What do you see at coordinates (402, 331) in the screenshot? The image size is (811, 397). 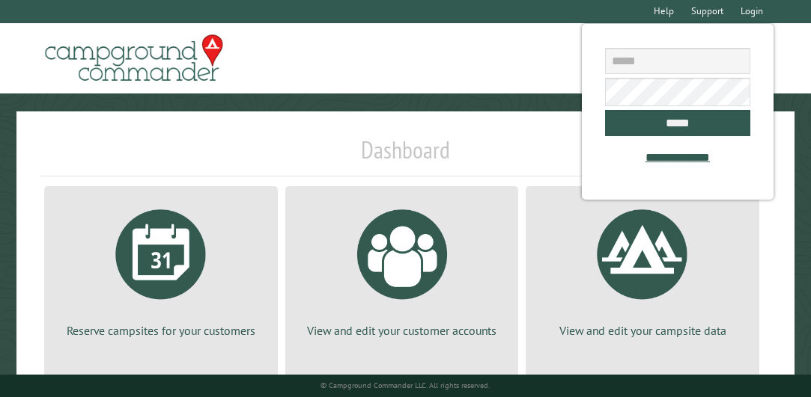 I see `p: View and edit your customer accounts` at bounding box center [402, 331].